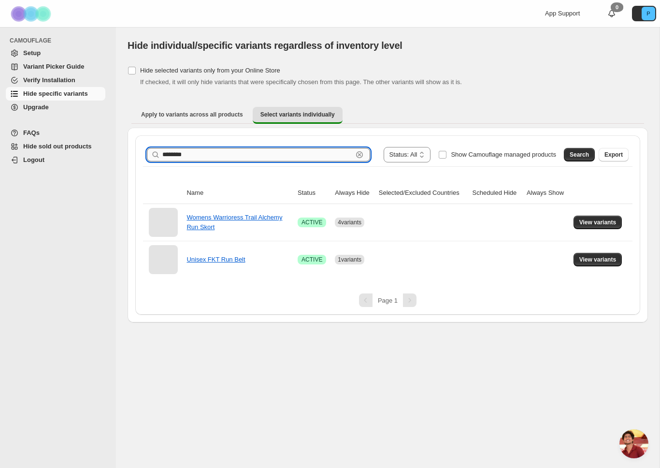 The height and width of the screenshot is (468, 660). What do you see at coordinates (354, 193) in the screenshot?
I see `th: Always Hide` at bounding box center [354, 193].